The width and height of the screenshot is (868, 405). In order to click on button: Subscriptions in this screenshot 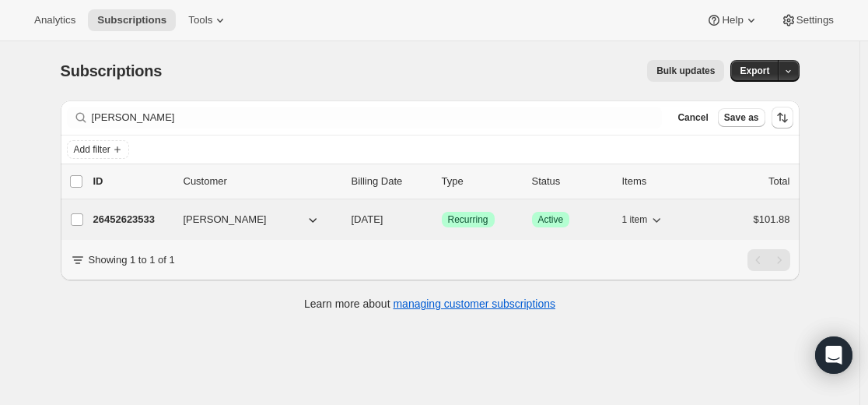, I will do `click(132, 20)`.